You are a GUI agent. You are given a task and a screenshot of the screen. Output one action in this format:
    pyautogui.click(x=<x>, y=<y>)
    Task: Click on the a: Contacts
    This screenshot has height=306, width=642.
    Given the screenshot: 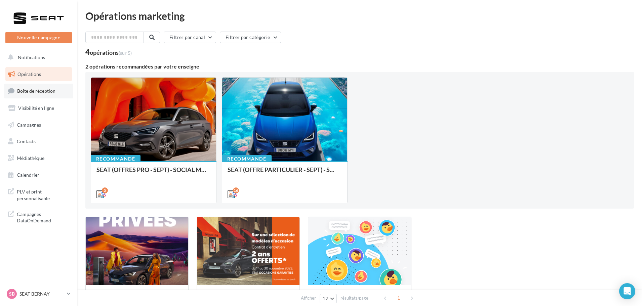 What is the action you would take?
    pyautogui.click(x=39, y=142)
    